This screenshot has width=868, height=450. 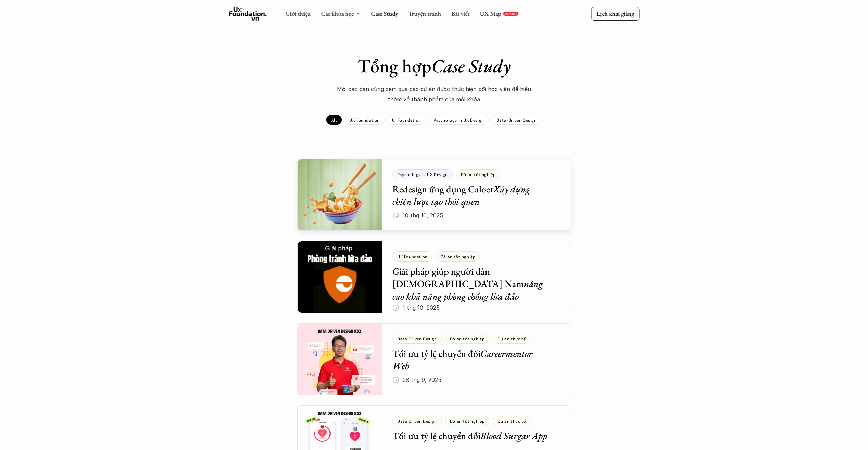 I want to click on p: Lịch khai giảng, so click(x=615, y=13).